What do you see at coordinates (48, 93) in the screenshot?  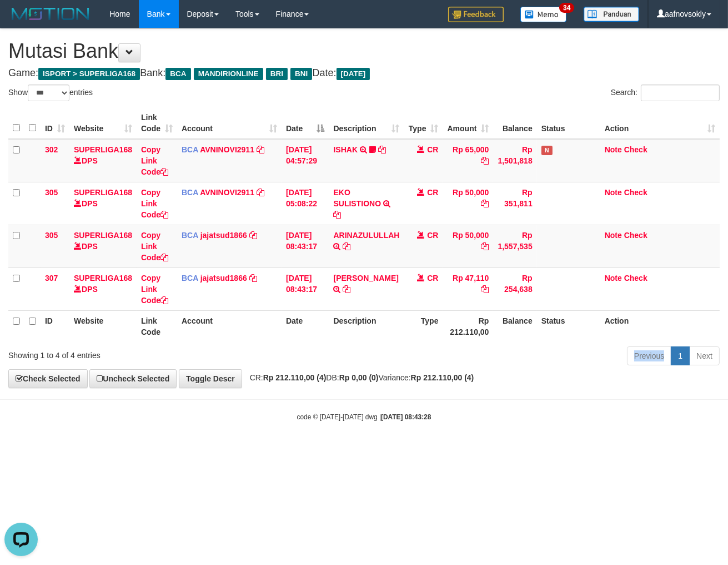 I see `select: Showentries` at bounding box center [48, 93].